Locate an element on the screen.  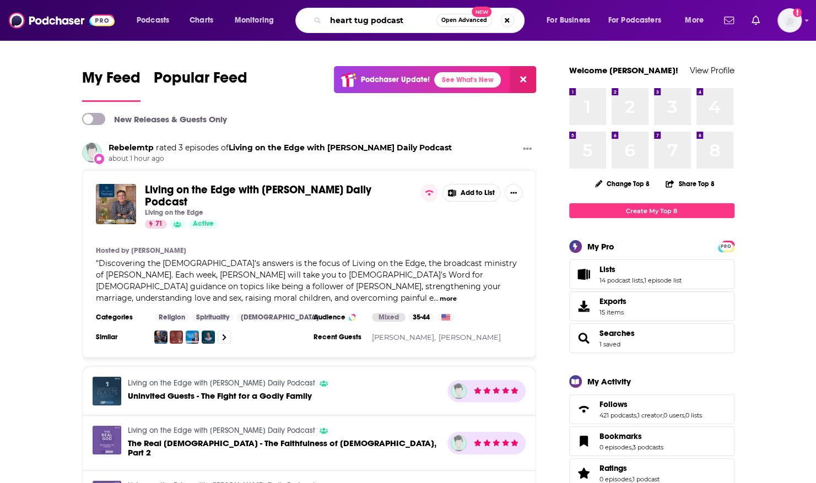
span: Open Advanced is located at coordinates (464, 20).